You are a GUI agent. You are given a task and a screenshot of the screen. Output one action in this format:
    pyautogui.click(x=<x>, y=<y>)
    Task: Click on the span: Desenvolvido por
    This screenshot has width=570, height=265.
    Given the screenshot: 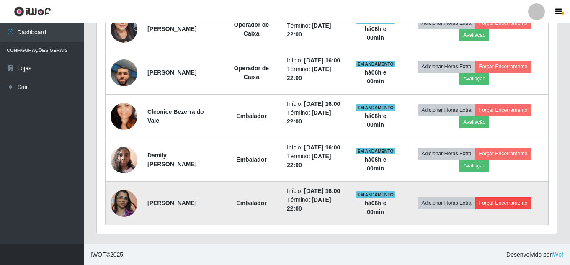 What is the action you would take?
    pyautogui.click(x=535, y=255)
    